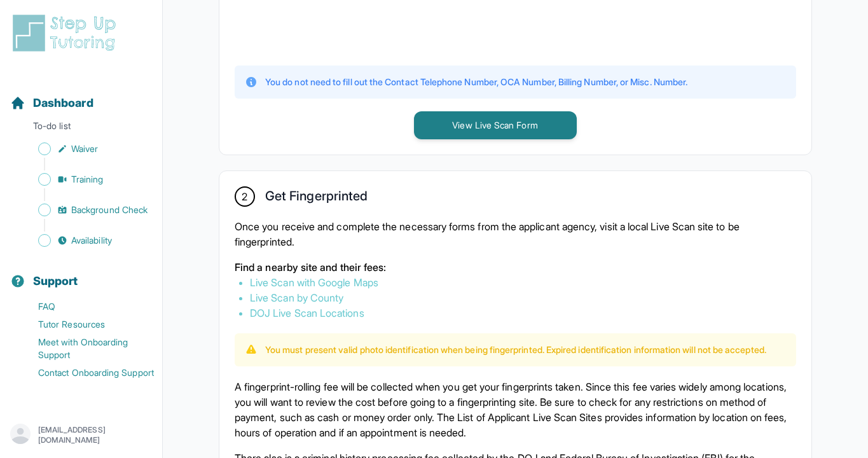  What do you see at coordinates (316, 198) in the screenshot?
I see `h2: Get Fingerprinted` at bounding box center [316, 198].